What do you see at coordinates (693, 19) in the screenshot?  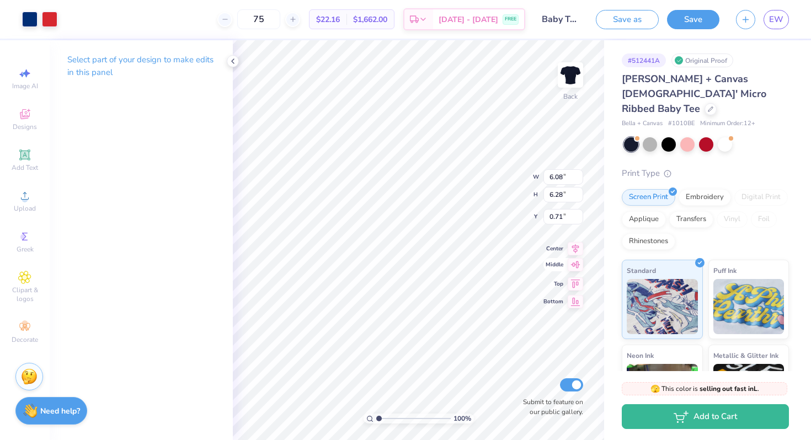 I see `button: Save` at bounding box center [693, 19].